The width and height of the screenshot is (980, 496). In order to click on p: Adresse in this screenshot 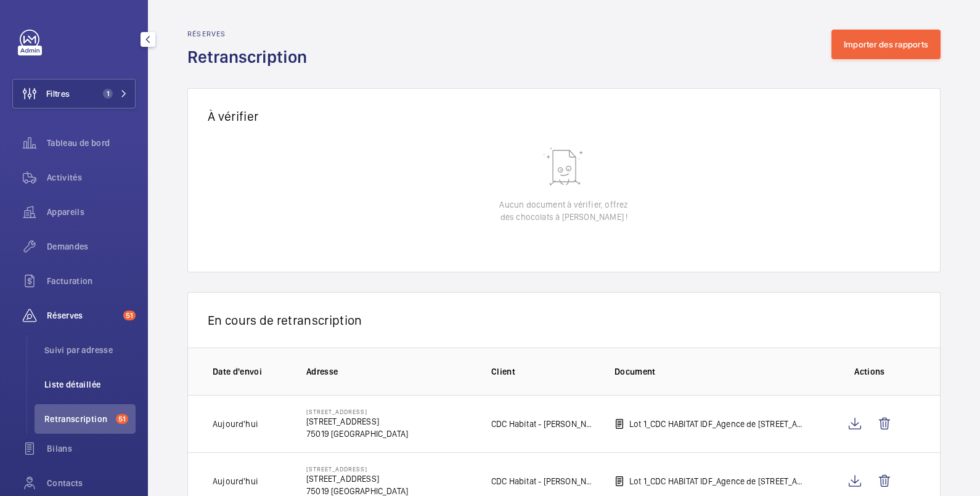, I will do `click(389, 372)`.